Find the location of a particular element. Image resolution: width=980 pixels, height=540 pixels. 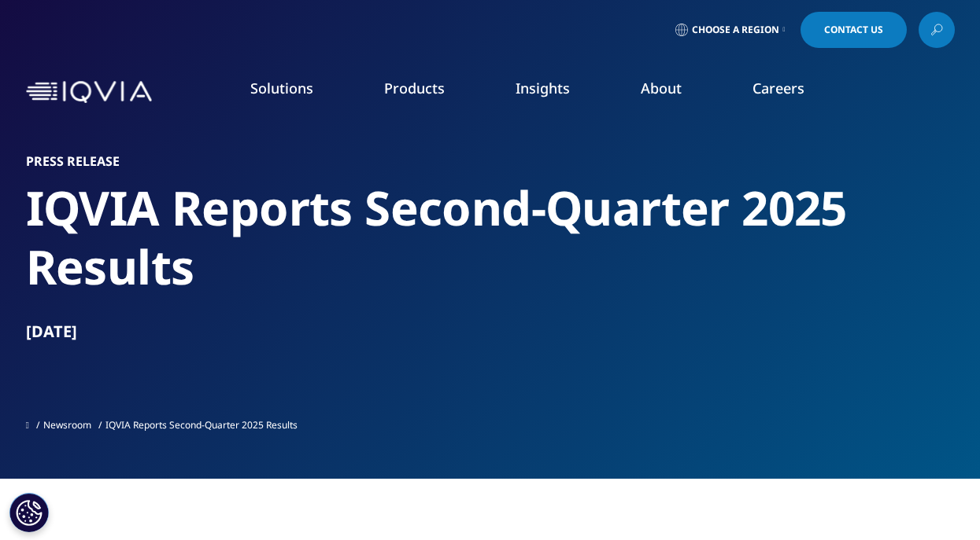

span: IQVIA Reports Second-Quarter 2025 Results is located at coordinates (202, 425).